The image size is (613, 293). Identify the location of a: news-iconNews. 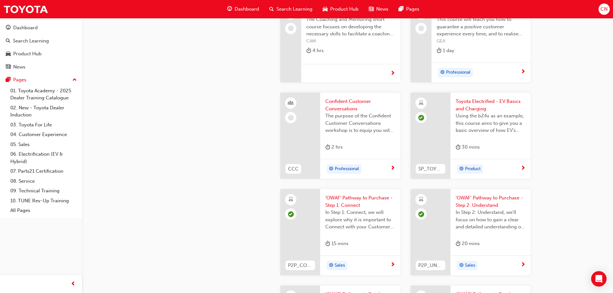
(378, 9).